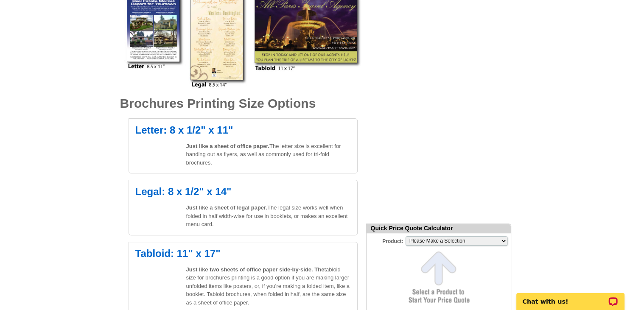 This screenshot has width=630, height=310. I want to click on h1: Brochures Printing Size Options, so click(239, 104).